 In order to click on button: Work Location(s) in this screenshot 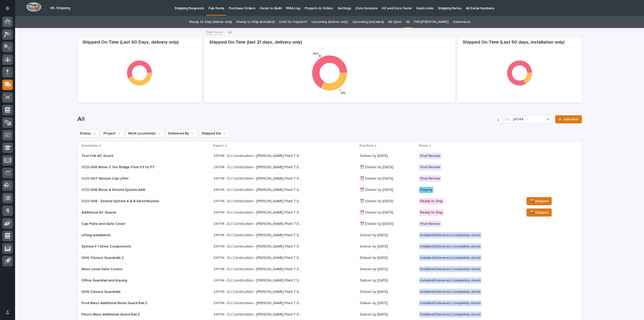, I will do `click(145, 133)`.